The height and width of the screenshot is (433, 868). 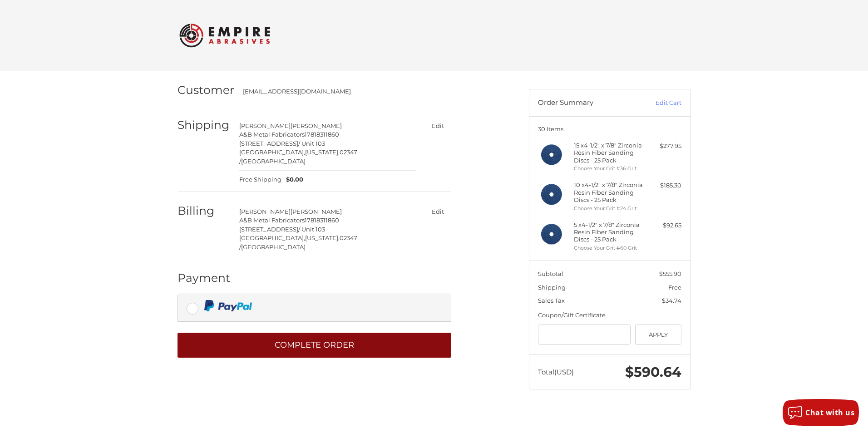 What do you see at coordinates (610, 129) in the screenshot?
I see `h3: 30 Items` at bounding box center [610, 129].